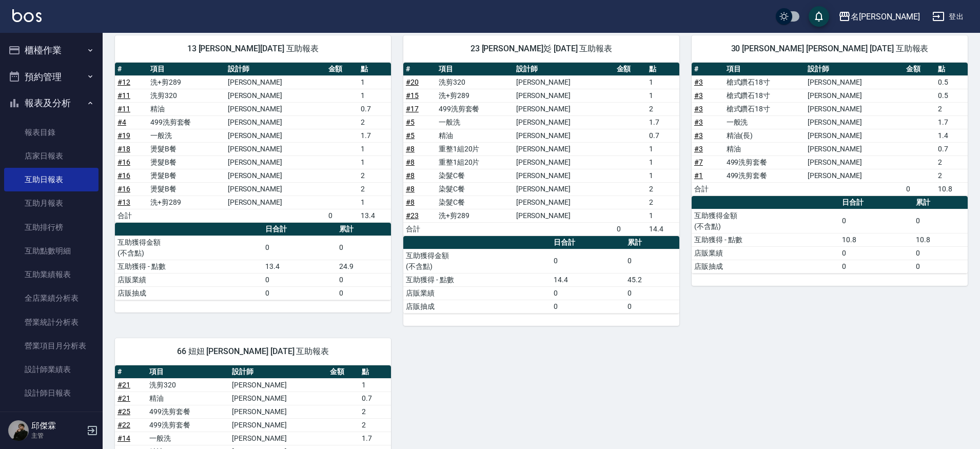 This screenshot has width=980, height=449. Describe the element at coordinates (948, 17) in the screenshot. I see `button: 登出` at that location.